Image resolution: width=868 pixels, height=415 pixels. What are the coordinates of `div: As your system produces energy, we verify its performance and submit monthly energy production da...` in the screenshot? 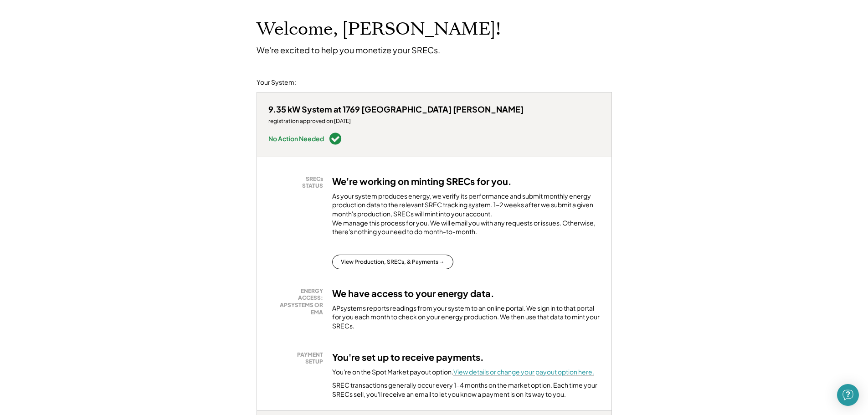 It's located at (466, 216).